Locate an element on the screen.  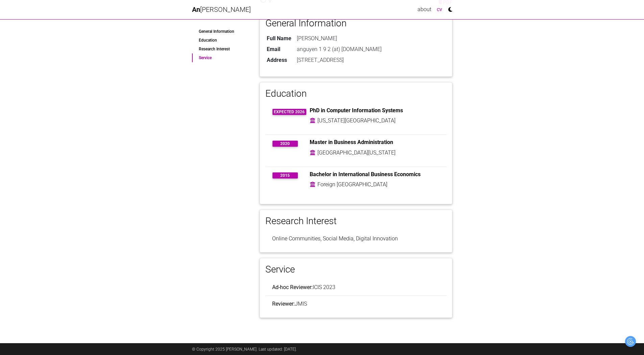
span: An is located at coordinates (196, 10).